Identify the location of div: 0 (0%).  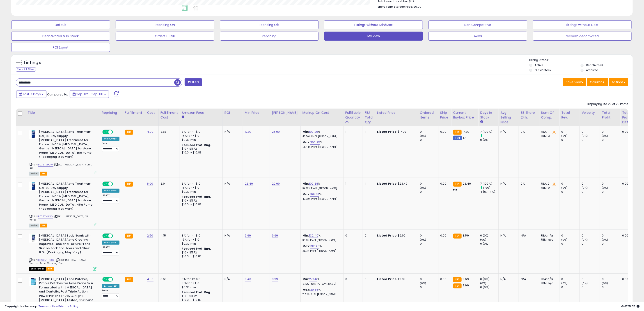
(489, 287).